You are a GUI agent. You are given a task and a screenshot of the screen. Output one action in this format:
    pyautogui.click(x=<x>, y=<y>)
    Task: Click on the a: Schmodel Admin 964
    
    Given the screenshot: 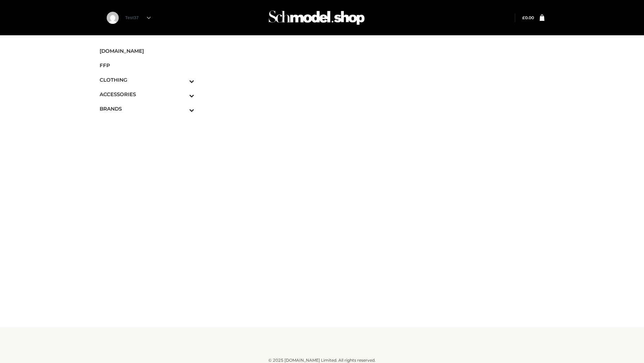 What is the action you would take?
    pyautogui.click(x=317, y=17)
    